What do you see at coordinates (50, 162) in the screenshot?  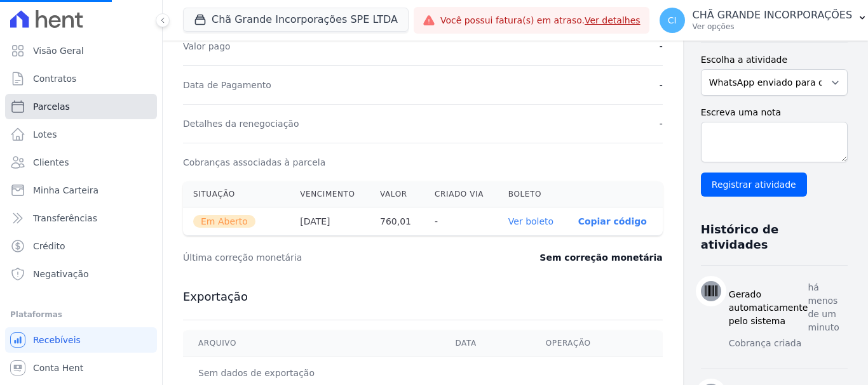 I see `span: Clientes` at bounding box center [50, 162].